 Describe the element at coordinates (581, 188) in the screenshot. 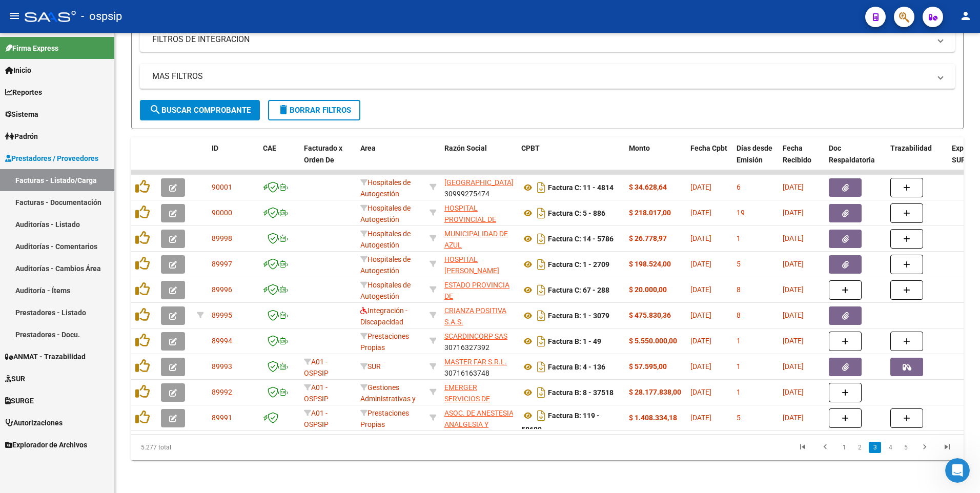

I see `strong: Factura C: 11 - 4814` at that location.